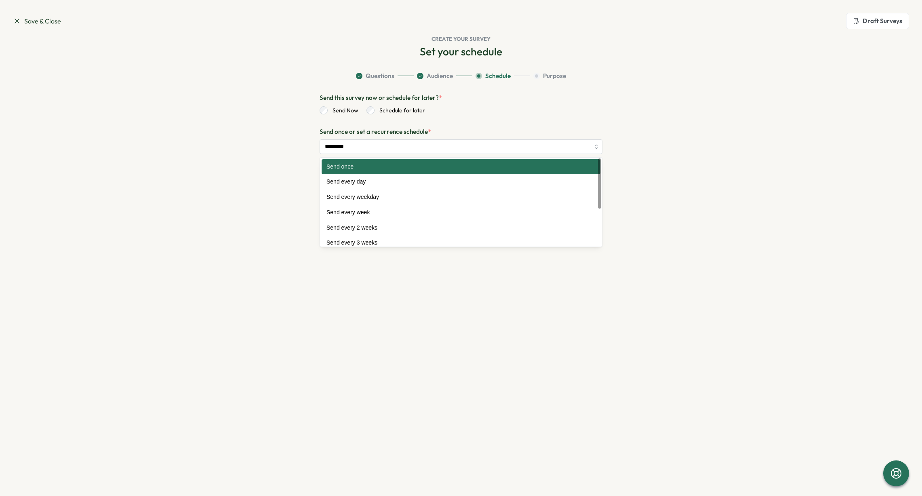 Image resolution: width=922 pixels, height=496 pixels. I want to click on label: Send Now, so click(343, 110).